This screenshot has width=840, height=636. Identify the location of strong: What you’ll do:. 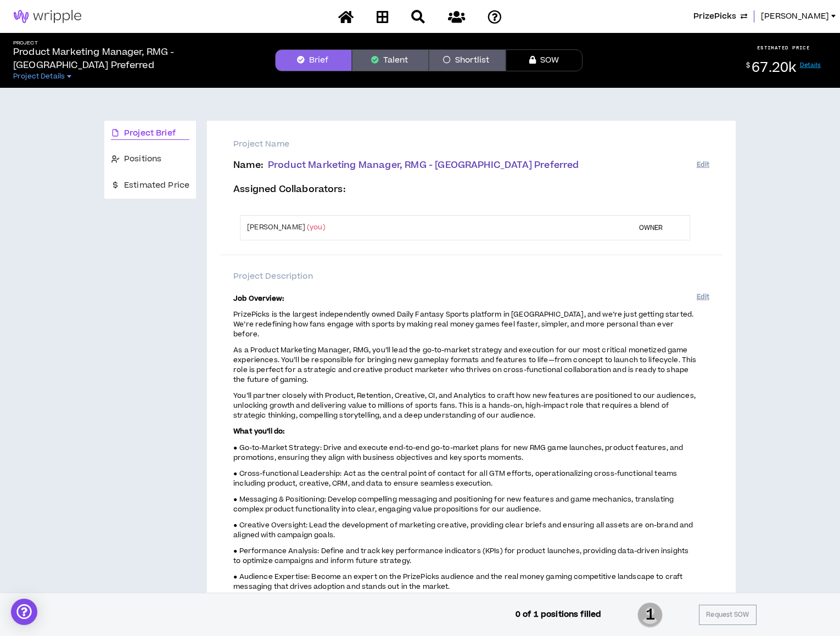
(259, 431).